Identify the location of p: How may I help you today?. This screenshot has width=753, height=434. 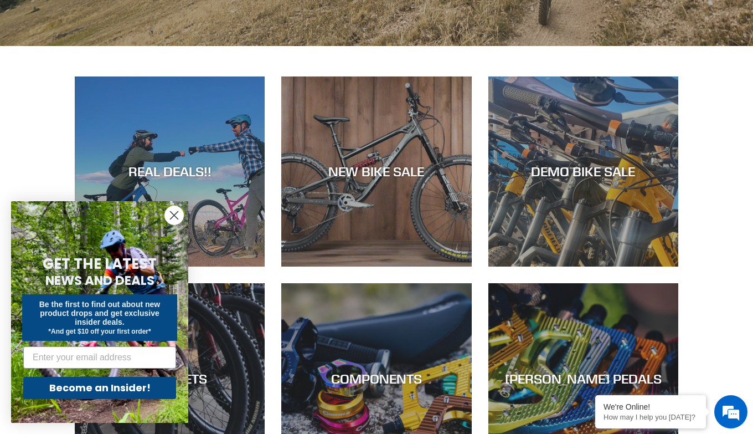
(651, 417).